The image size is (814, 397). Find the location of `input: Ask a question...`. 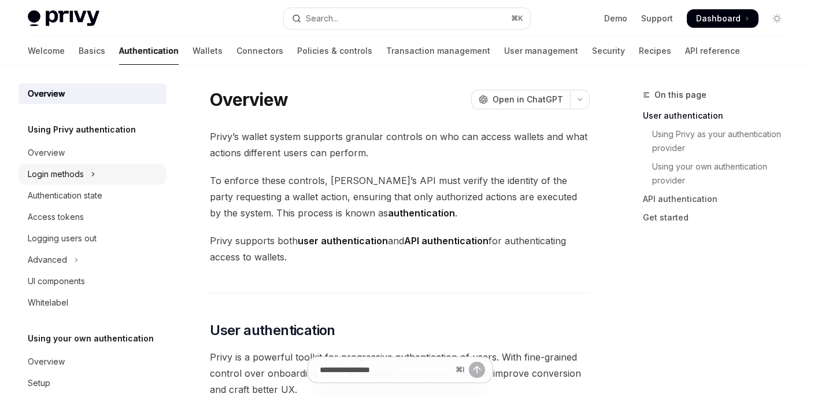

input: Ask a question... is located at coordinates (385, 369).